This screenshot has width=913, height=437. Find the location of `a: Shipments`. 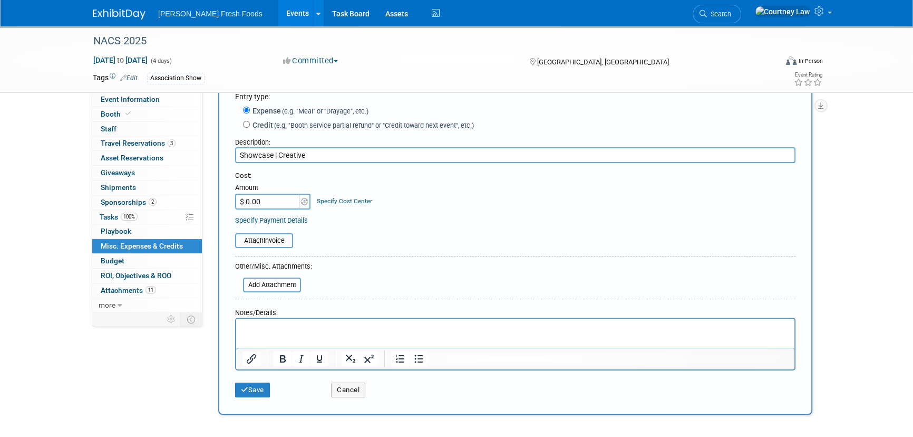

a: Shipments is located at coordinates (147, 187).